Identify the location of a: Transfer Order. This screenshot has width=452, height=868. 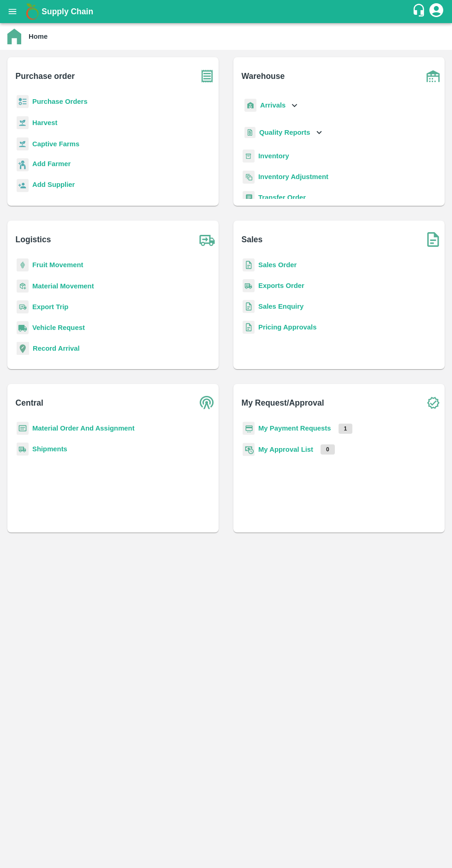
(282, 197).